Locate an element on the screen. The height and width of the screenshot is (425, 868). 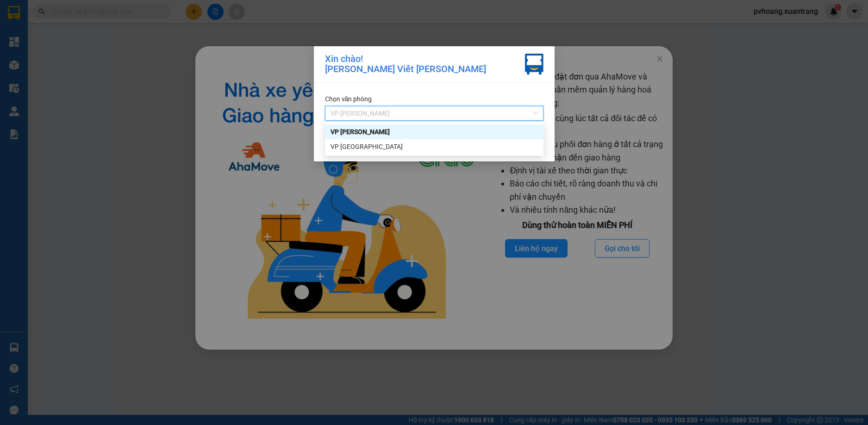
div: VP MỘC CHÂU is located at coordinates (434, 132).